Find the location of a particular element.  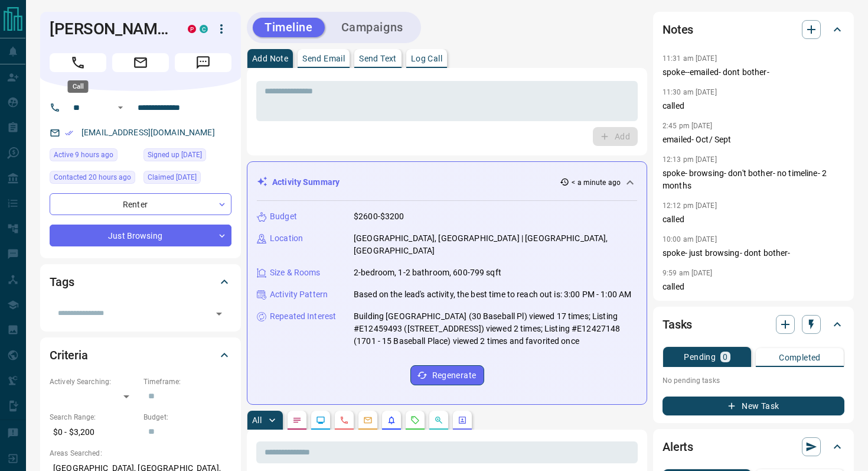

svg: Calls is located at coordinates (344, 420).